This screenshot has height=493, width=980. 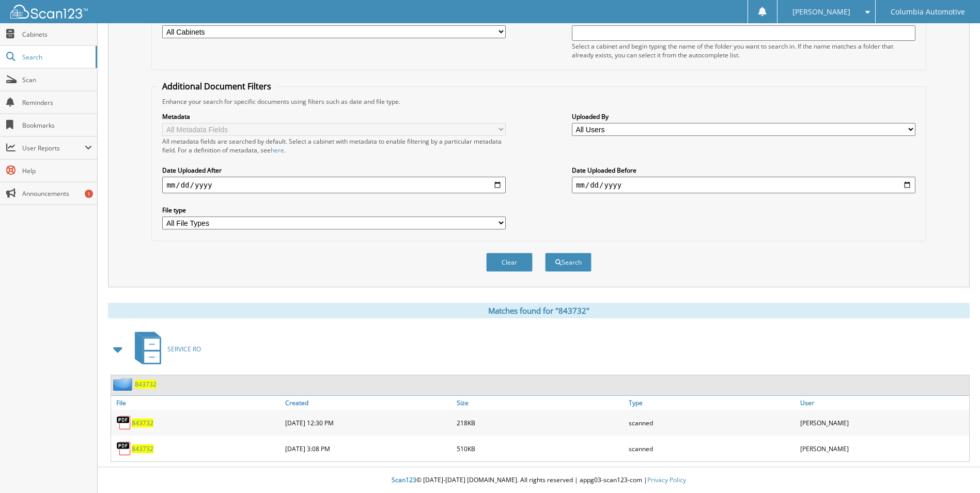 What do you see at coordinates (56, 193) in the screenshot?
I see `span: Announcements` at bounding box center [56, 193].